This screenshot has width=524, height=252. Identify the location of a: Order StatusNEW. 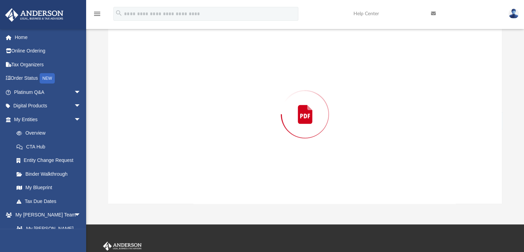
(48, 78).